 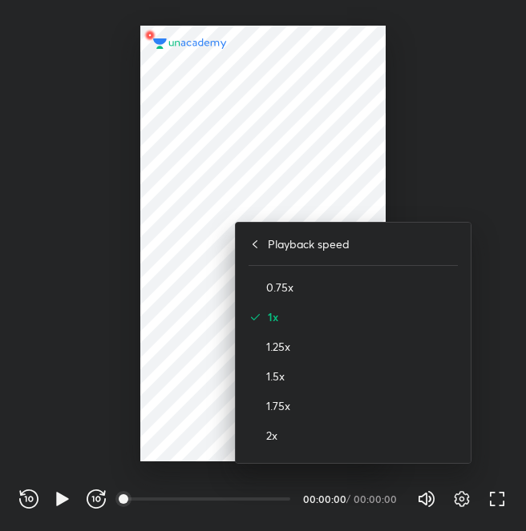 I want to click on img: activeRate.6640ab9b.svg, so click(x=255, y=317).